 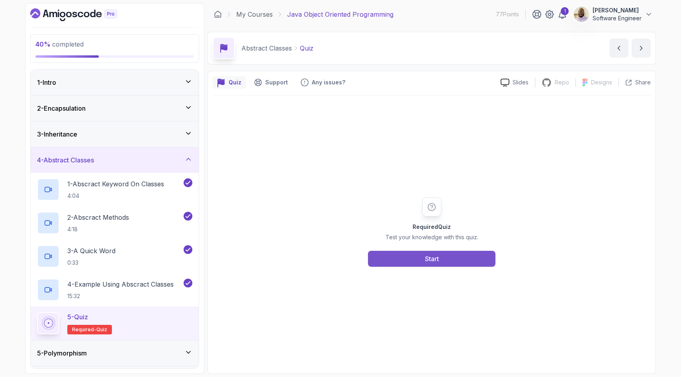 What do you see at coordinates (329, 82) in the screenshot?
I see `p: Any issues?` at bounding box center [329, 82].